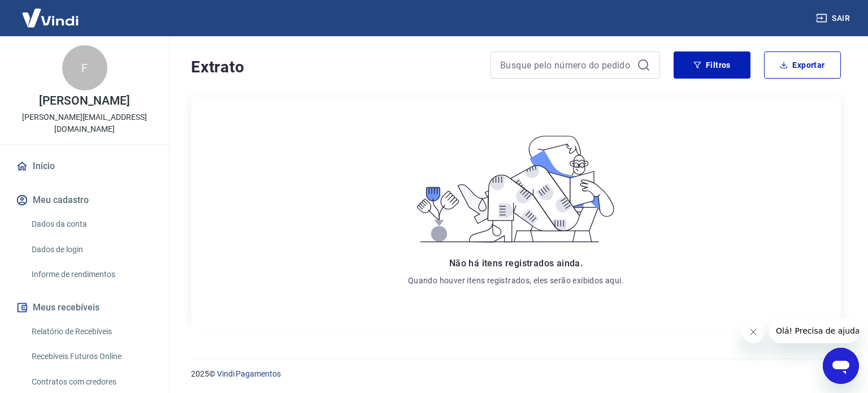 This screenshot has height=393, width=868. What do you see at coordinates (249, 373) in the screenshot?
I see `a: Vindi Pagamentos` at bounding box center [249, 373].